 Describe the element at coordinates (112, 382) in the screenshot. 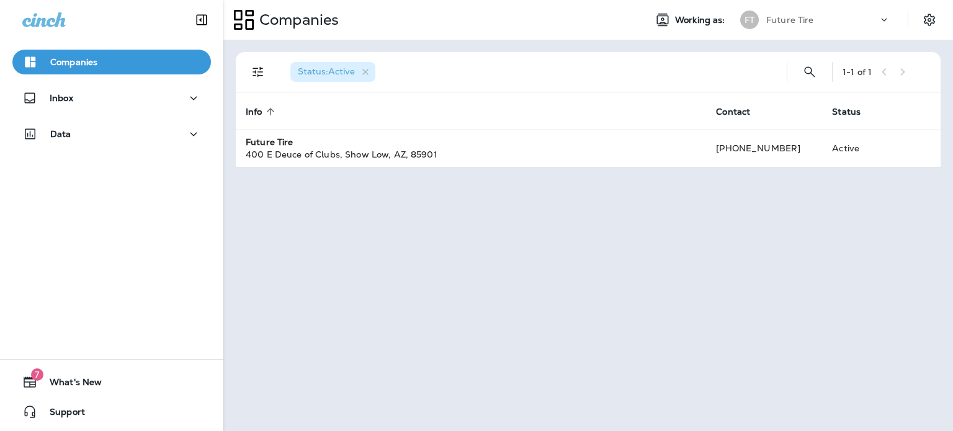

I see `button: 7What's New` at that location.